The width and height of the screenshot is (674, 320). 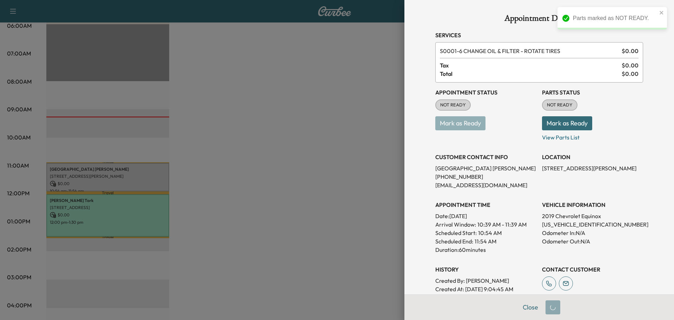 What do you see at coordinates (531, 65) in the screenshot?
I see `span: Tax` at bounding box center [531, 65].